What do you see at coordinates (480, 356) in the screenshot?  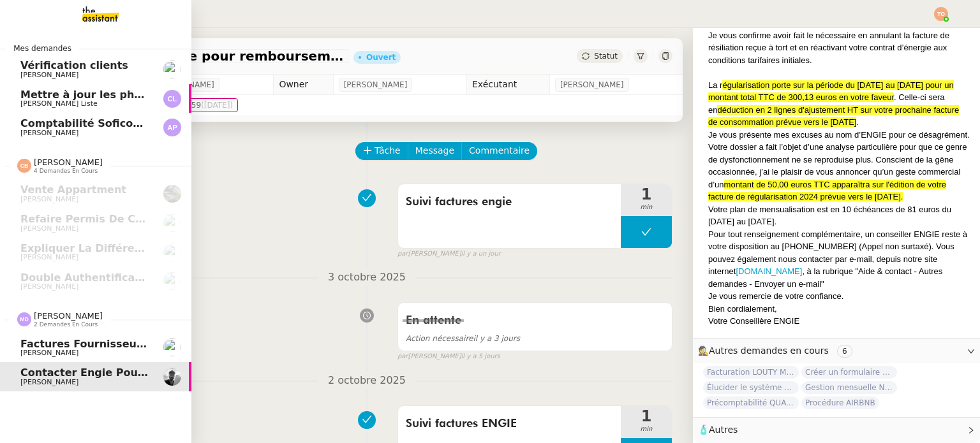 I see `span: il y a 5 jours` at bounding box center [480, 356].